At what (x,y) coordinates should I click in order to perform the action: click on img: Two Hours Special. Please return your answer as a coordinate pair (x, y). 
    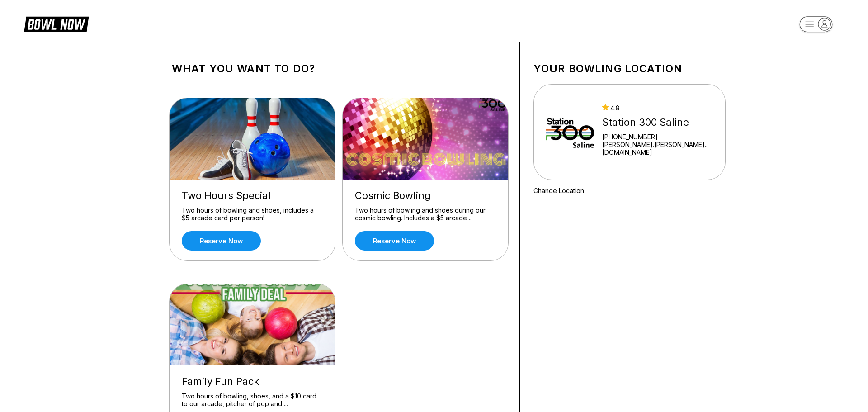
    Looking at the image, I should click on (252, 139).